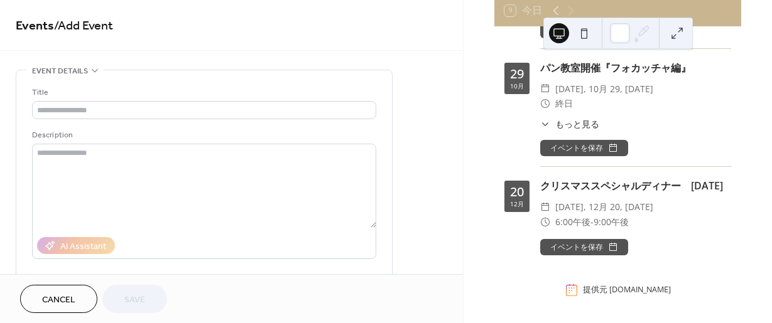  I want to click on button: Cancel, so click(58, 299).